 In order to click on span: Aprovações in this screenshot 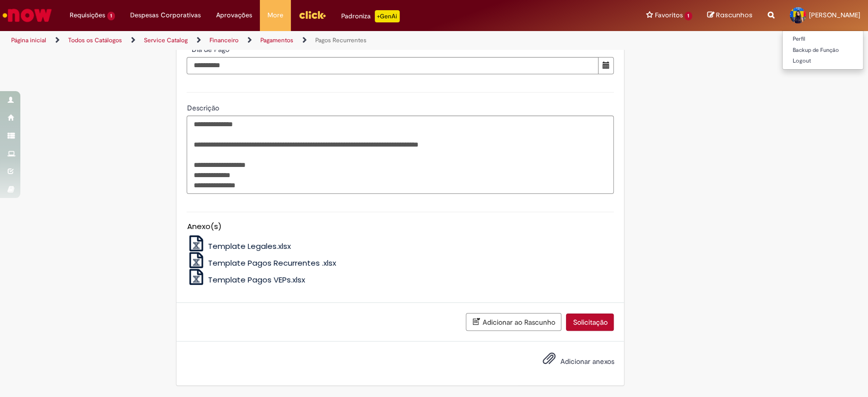, I will do `click(234, 15)`.